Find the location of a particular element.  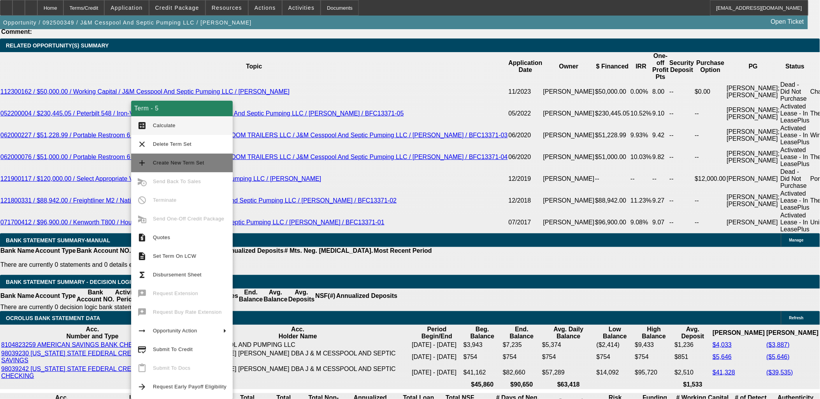

span: Set Term On LCW is located at coordinates (174, 256).